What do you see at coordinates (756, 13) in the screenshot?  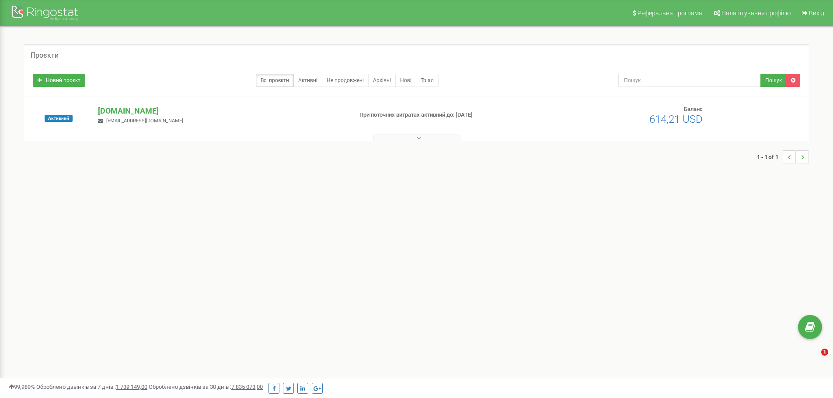 I see `span: Налаштування профілю` at bounding box center [756, 13].